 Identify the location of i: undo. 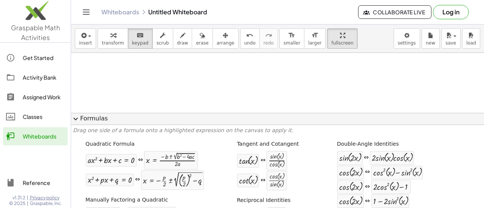
(249, 36).